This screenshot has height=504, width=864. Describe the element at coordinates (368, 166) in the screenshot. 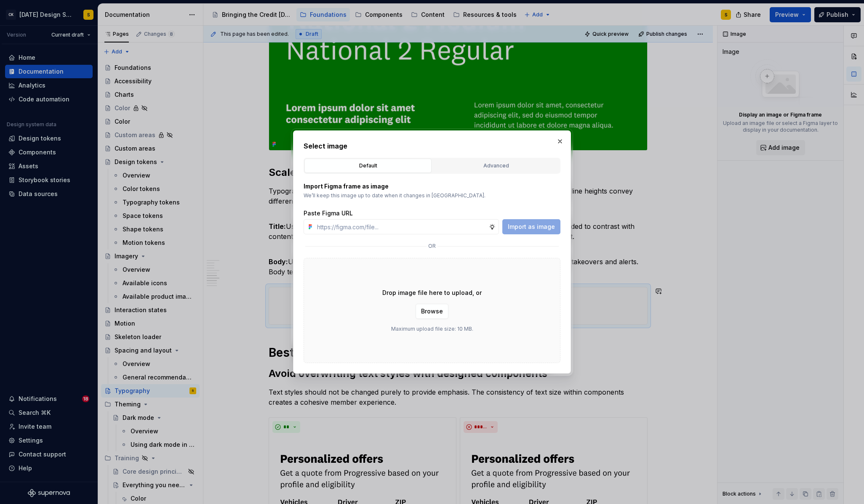

I see `div: Default` at that location.